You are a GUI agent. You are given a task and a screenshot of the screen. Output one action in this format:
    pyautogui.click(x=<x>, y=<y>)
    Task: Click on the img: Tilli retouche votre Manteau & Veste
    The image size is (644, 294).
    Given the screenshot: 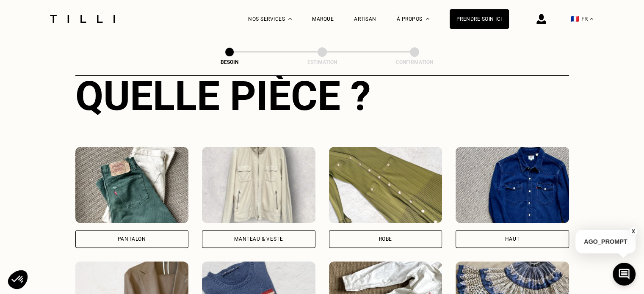 What is the action you would take?
    pyautogui.click(x=259, y=185)
    